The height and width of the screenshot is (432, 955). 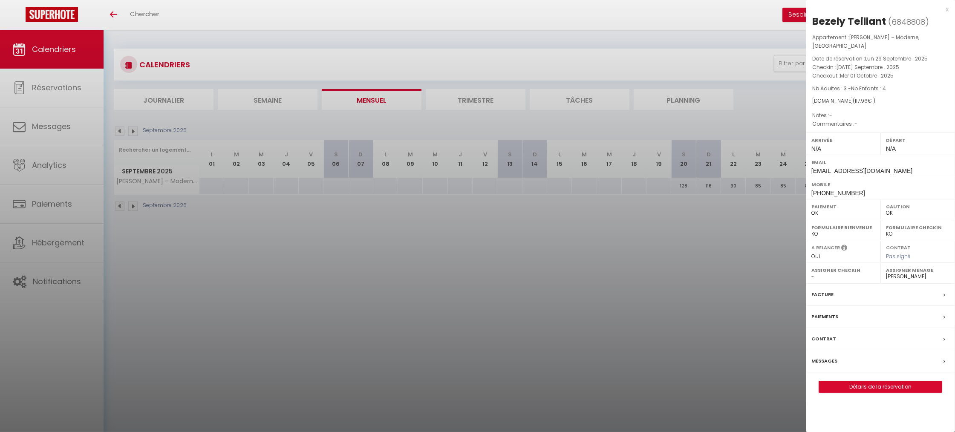 What do you see at coordinates (844, 249) in the screenshot?
I see `i: Sélectionner OUI si vous souhaiter envoyer les séquences de messages post-checkout` at bounding box center [844, 249].